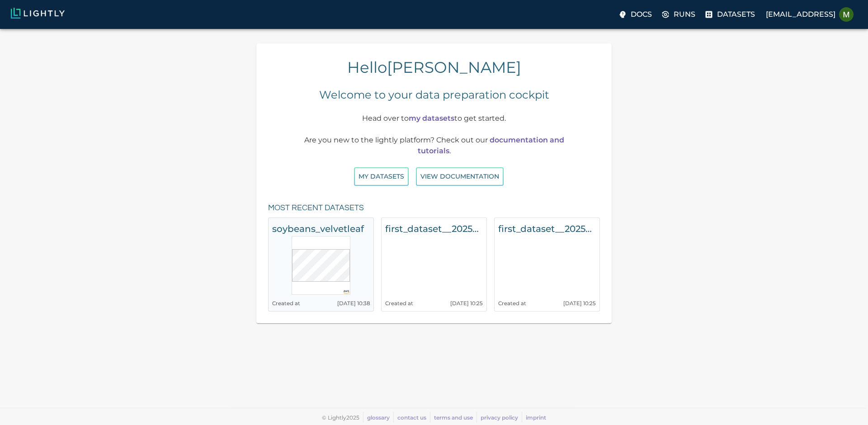 Image resolution: width=868 pixels, height=425 pixels. I want to click on h6: first_dataset__2025_07_01__08_25_14, so click(547, 229).